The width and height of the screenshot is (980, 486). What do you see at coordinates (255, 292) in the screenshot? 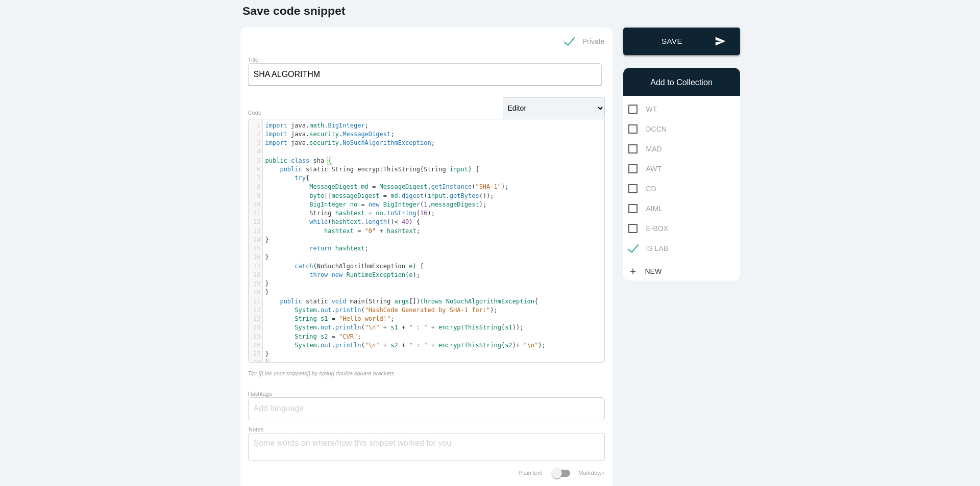
I see `div: 20` at bounding box center [255, 292].